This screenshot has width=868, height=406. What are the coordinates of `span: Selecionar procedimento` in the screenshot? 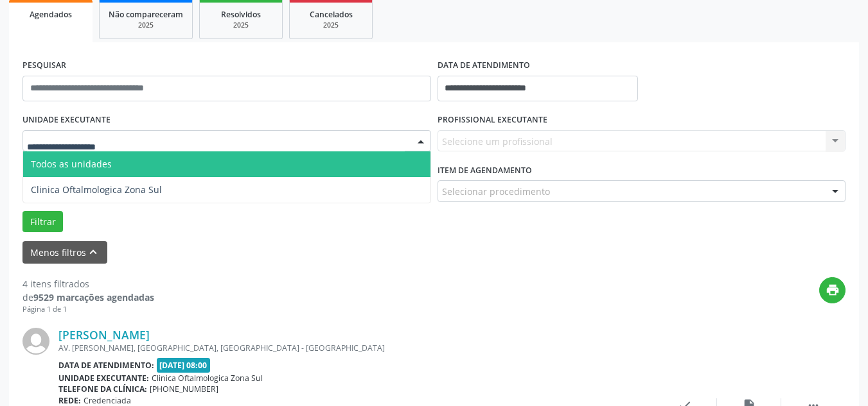 It's located at (496, 191).